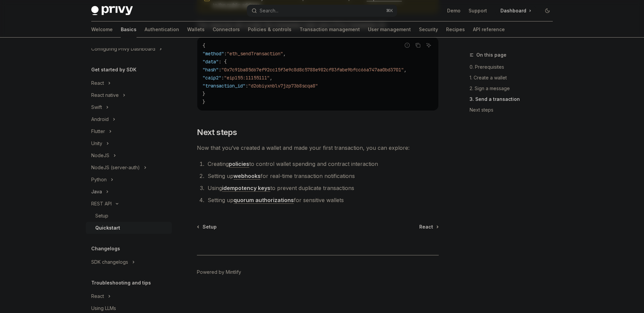  What do you see at coordinates (211, 70) in the screenshot?
I see `span: "hash"` at bounding box center [211, 70].